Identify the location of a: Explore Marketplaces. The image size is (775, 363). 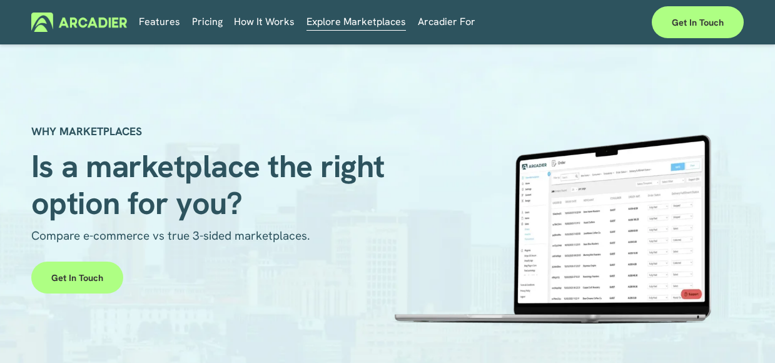
(356, 22).